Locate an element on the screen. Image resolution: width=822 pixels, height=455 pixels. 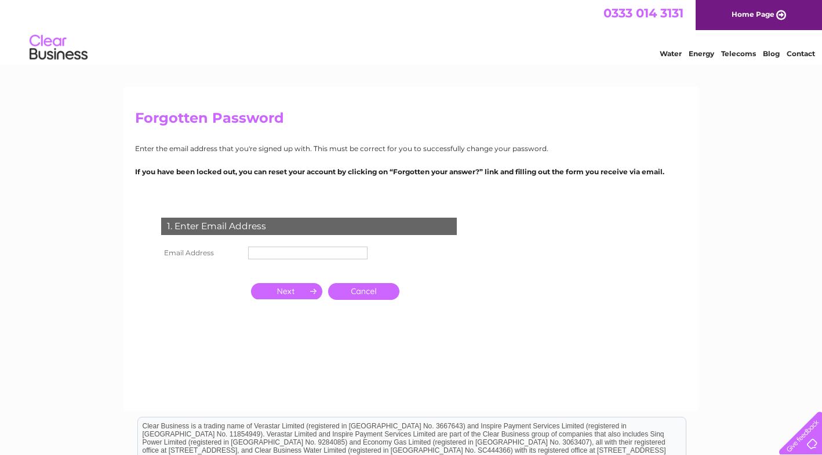
div: 1. Enter Email Address is located at coordinates (309, 227).